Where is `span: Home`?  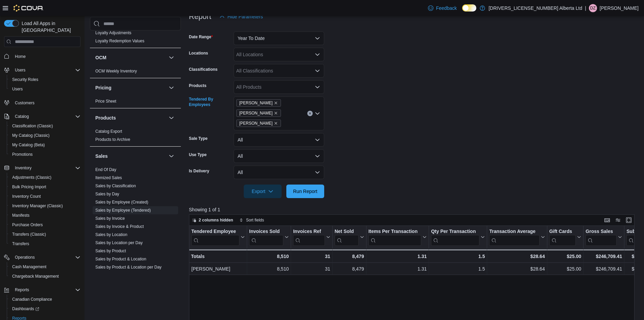
span: Home is located at coordinates (46, 56).